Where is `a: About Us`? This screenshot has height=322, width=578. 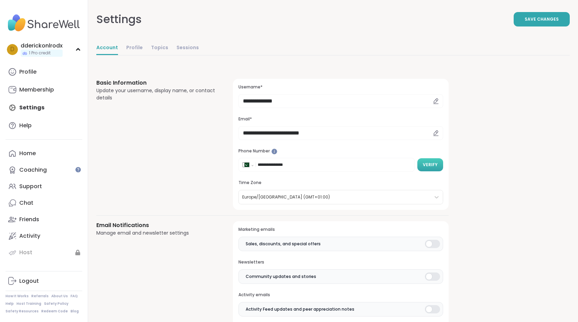
a: About Us is located at coordinates (60, 296).